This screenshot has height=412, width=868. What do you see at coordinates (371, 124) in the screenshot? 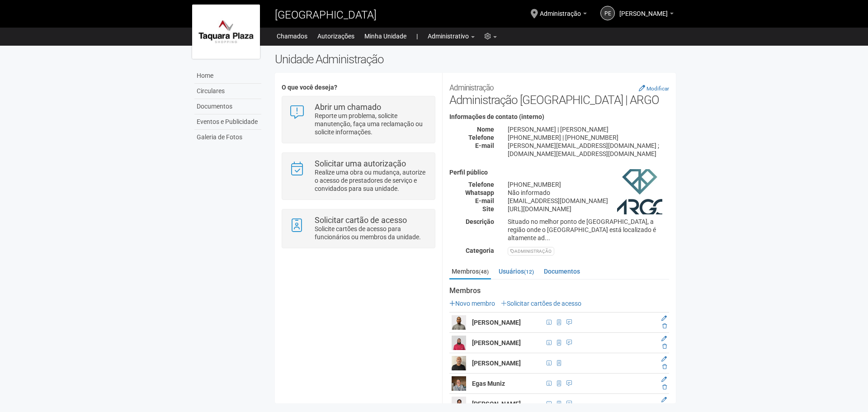
I see `p: Reporte um problema, solicite manutenção, faça uma reclamação ou solicite informações.` at bounding box center [371, 124].